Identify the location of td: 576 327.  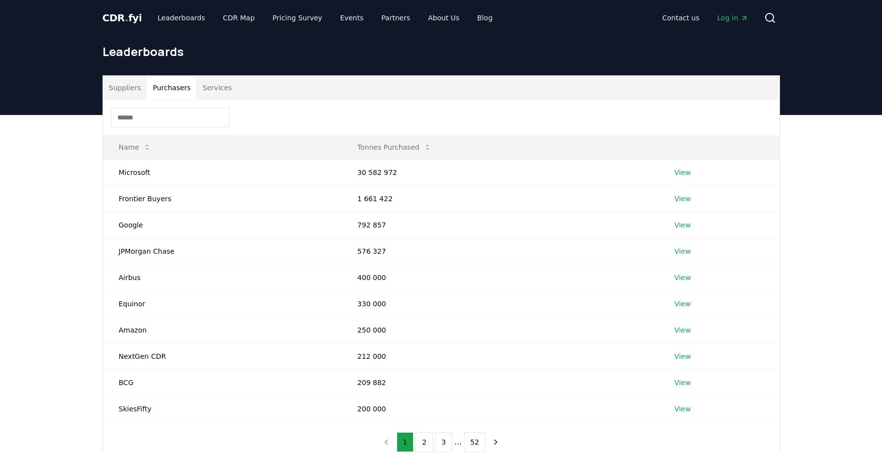
(500, 251).